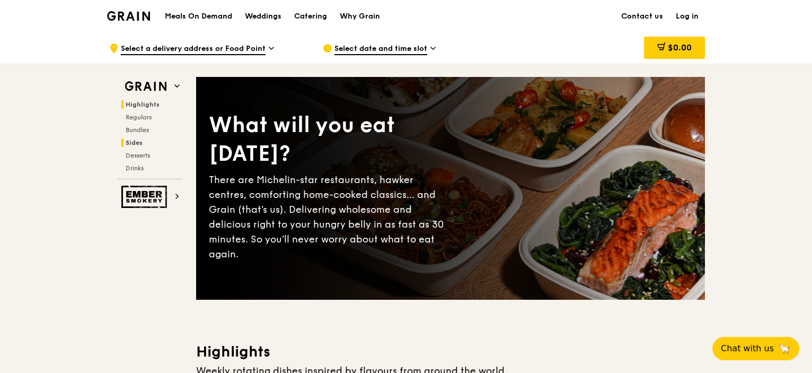  I want to click on span: Drinks, so click(135, 168).